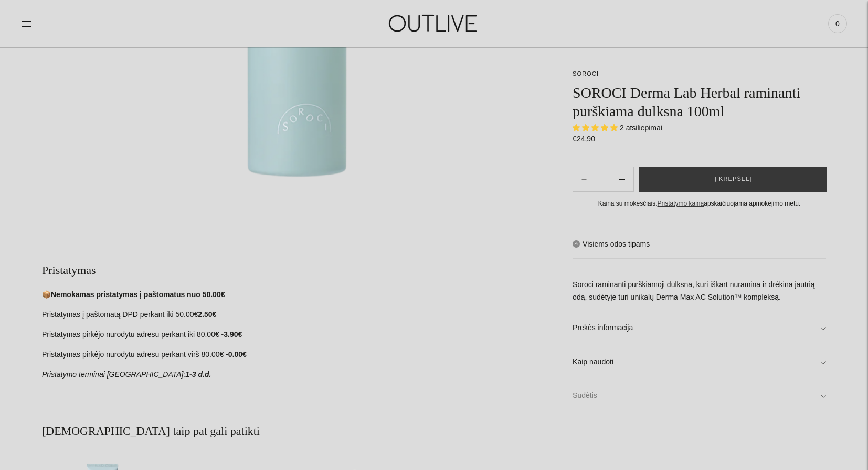 This screenshot has width=868, height=470. Describe the element at coordinates (622, 180) in the screenshot. I see `button: Subtract product quantity` at that location.